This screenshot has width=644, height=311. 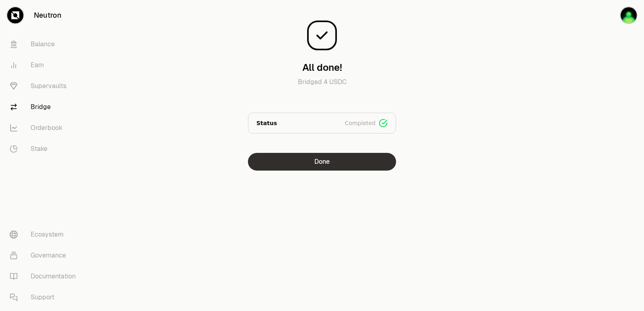 I want to click on a: Ecosystem, so click(x=45, y=234).